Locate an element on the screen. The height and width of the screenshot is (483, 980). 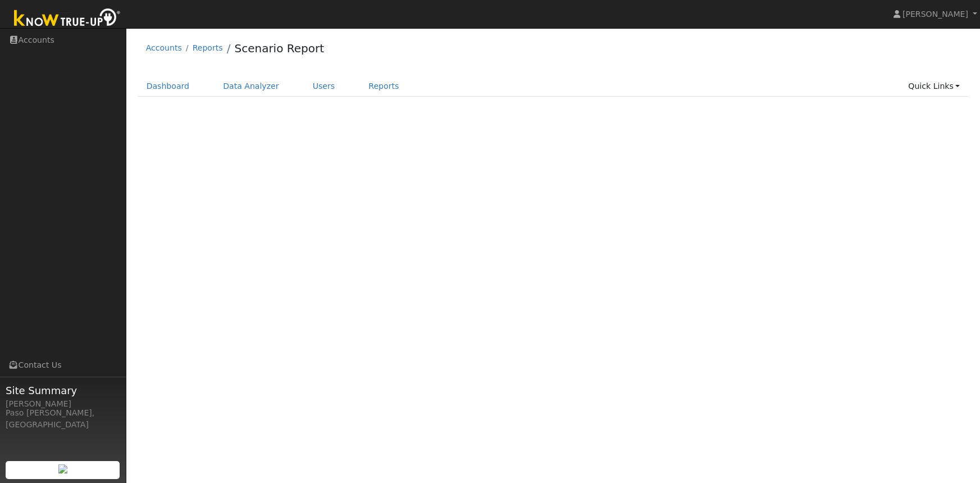
img: retrieve is located at coordinates (63, 469).